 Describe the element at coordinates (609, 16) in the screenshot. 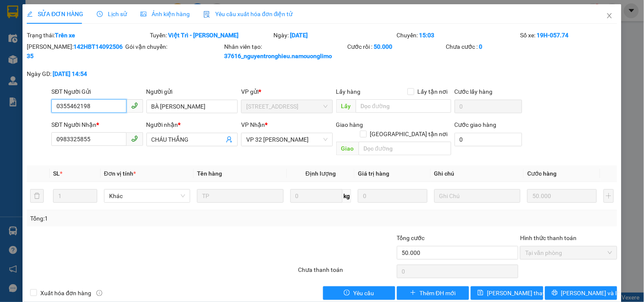

I see `span: close` at that location.